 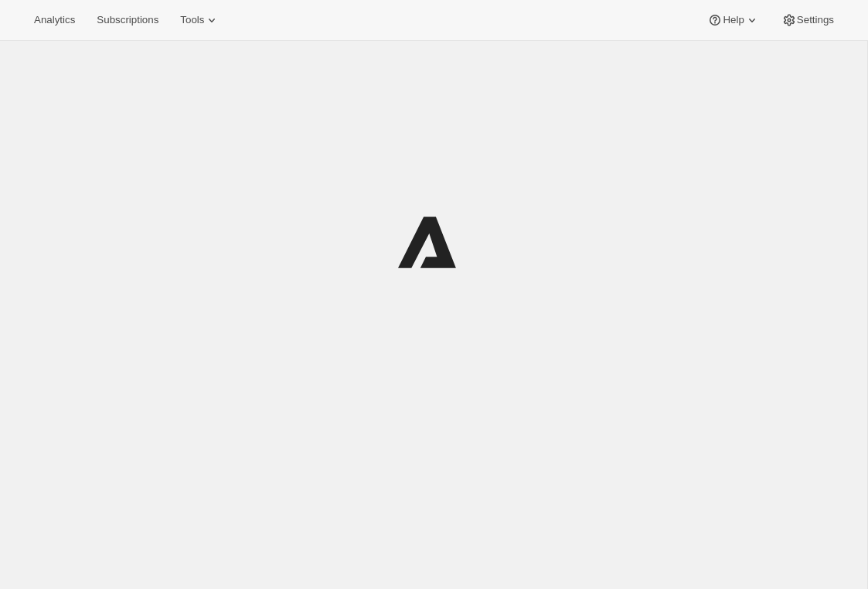 I want to click on span: Subscriptions, so click(x=128, y=20).